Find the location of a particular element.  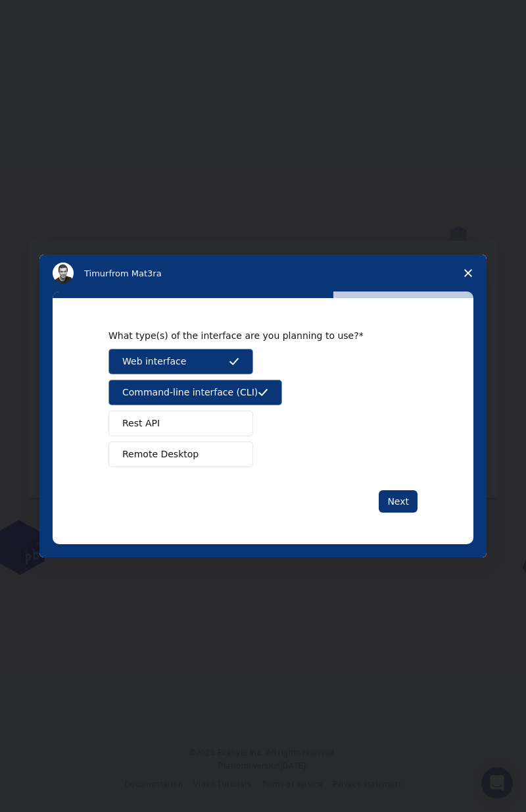

button: Command-line interface (CLI) is located at coordinates (195, 392).